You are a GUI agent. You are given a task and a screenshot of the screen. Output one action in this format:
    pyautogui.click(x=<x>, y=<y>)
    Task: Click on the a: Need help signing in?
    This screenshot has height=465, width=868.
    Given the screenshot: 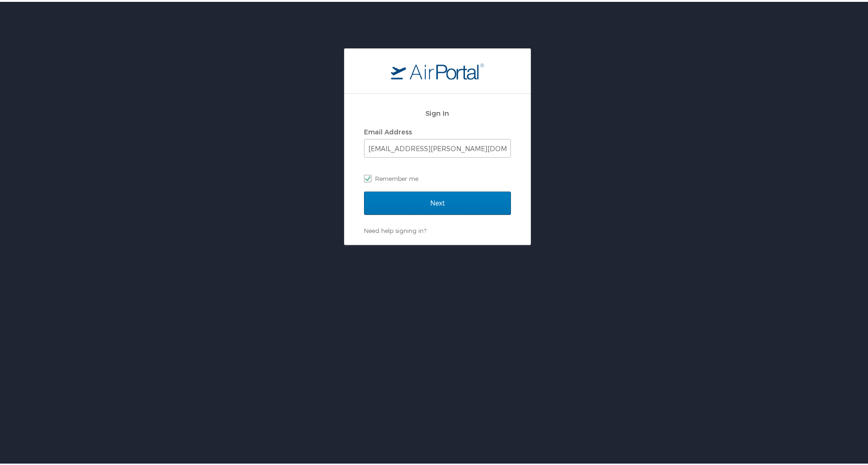 What is the action you would take?
    pyautogui.click(x=395, y=228)
    